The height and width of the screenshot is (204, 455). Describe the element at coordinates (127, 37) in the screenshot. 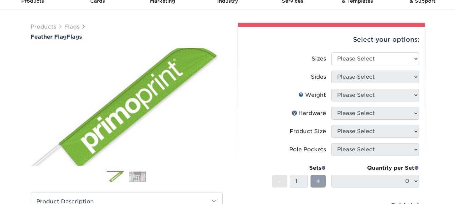

I see `h1: Flags` at that location.